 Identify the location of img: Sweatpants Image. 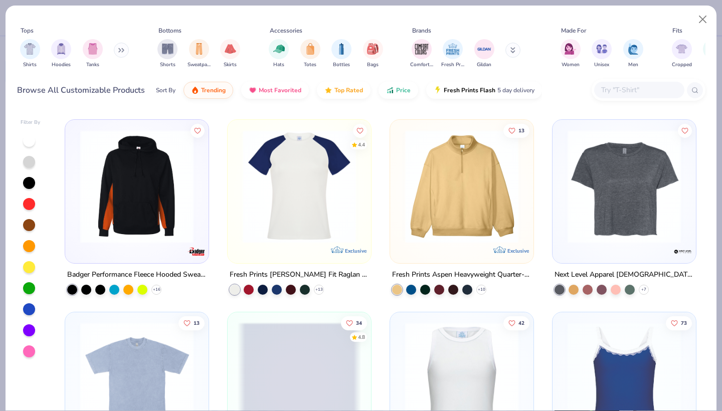
(199, 49).